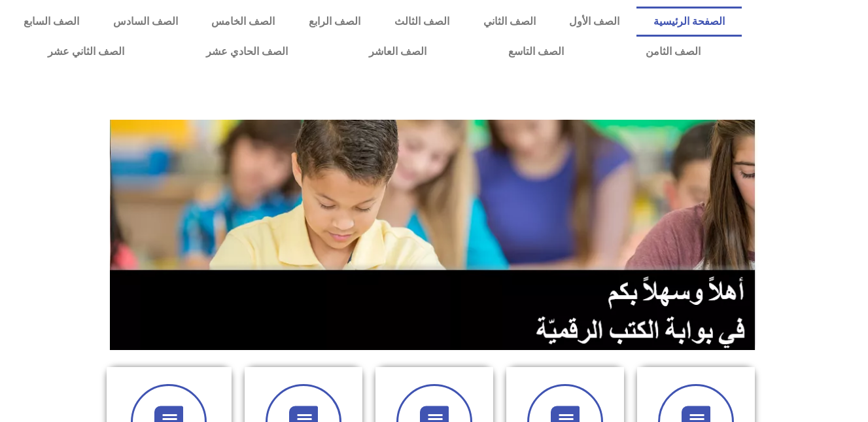 This screenshot has width=868, height=422. Describe the element at coordinates (85, 52) in the screenshot. I see `a: الصف الثاني عشر` at that location.